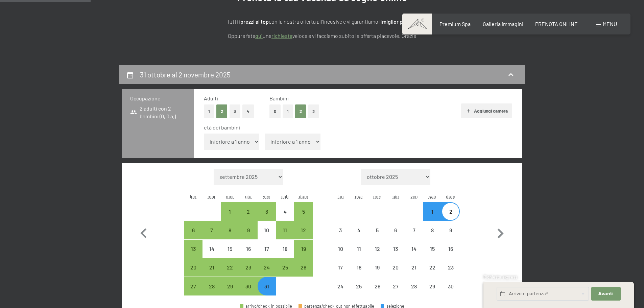 This screenshot has height=308, width=644. I want to click on div: 8, so click(432, 236).